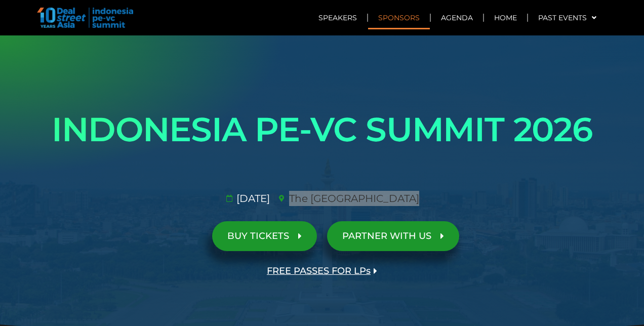  What do you see at coordinates (322, 130) in the screenshot?
I see `h1: INDONESIA PE-VC SUMMIT 2026` at bounding box center [322, 130].